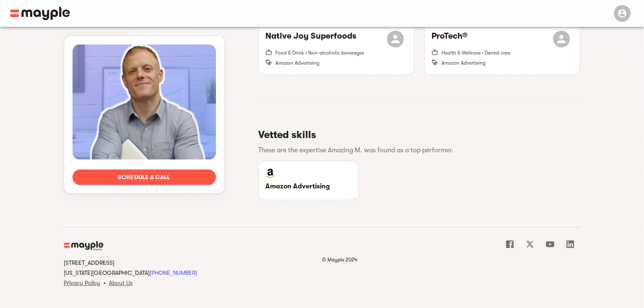 The image size is (644, 308). I want to click on span: Health & Wellness • Dental care, so click(476, 53).